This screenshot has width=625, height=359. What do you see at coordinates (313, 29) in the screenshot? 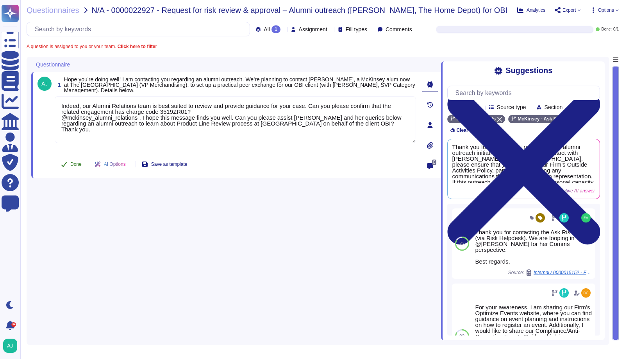
I see `span: Assignment` at bounding box center [313, 29].